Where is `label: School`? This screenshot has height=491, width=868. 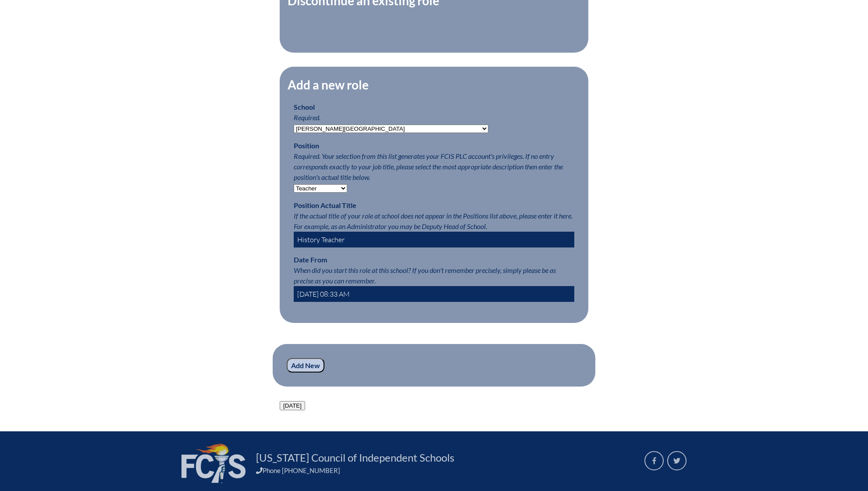 label: School is located at coordinates (305, 107).